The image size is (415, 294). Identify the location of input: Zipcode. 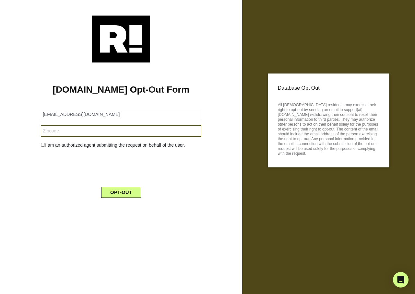
(121, 131).